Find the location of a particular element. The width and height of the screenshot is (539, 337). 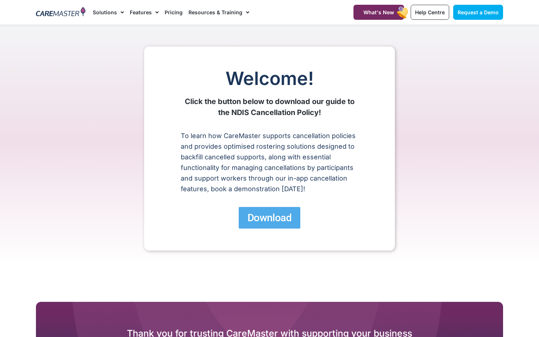

img: CareMaster Logo is located at coordinates (60, 12).